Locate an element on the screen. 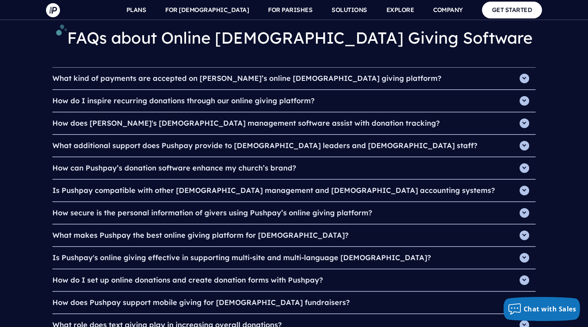 The image size is (588, 327). h4: How secure is the personal information of givers using Pushpay’s online giving platform? is located at coordinates (294, 213).